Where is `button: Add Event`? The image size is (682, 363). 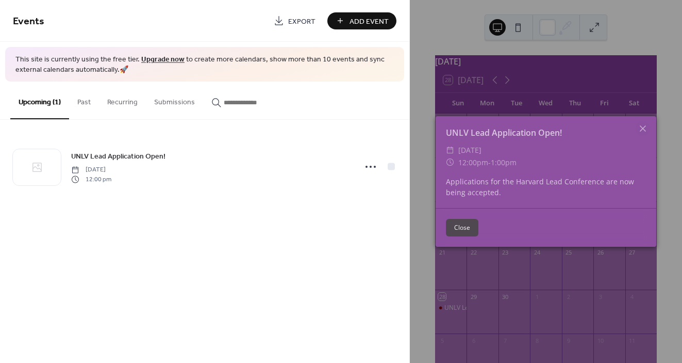 button: Add Event is located at coordinates (362, 21).